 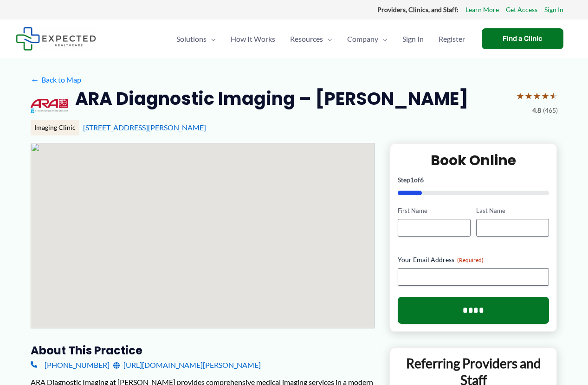 What do you see at coordinates (196, 39) in the screenshot?
I see `a: SolutionsMenu Toggle` at bounding box center [196, 39].